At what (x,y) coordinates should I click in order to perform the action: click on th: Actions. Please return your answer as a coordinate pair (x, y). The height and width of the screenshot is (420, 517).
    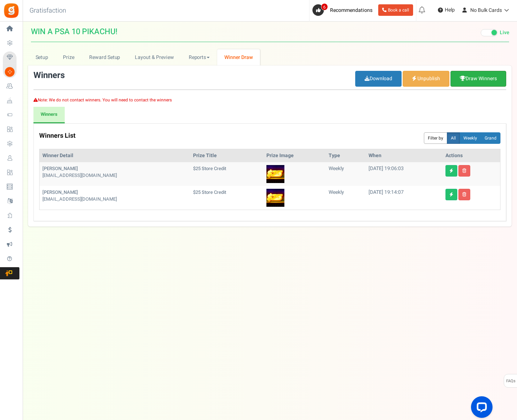
    Looking at the image, I should click on (471, 156).